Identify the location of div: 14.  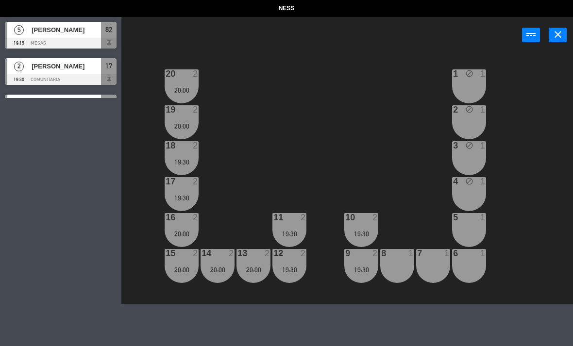
(201, 253).